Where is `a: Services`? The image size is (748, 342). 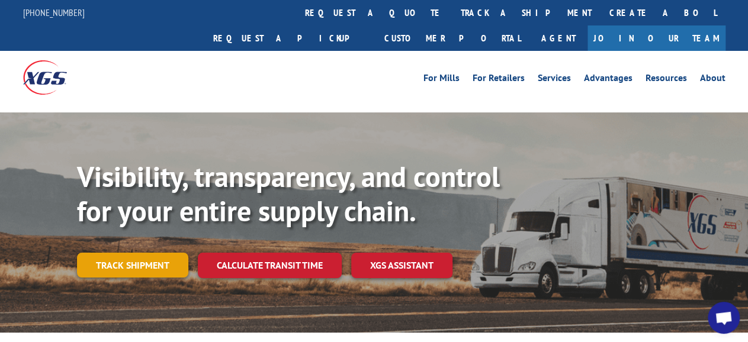
a: Services is located at coordinates (554, 80).